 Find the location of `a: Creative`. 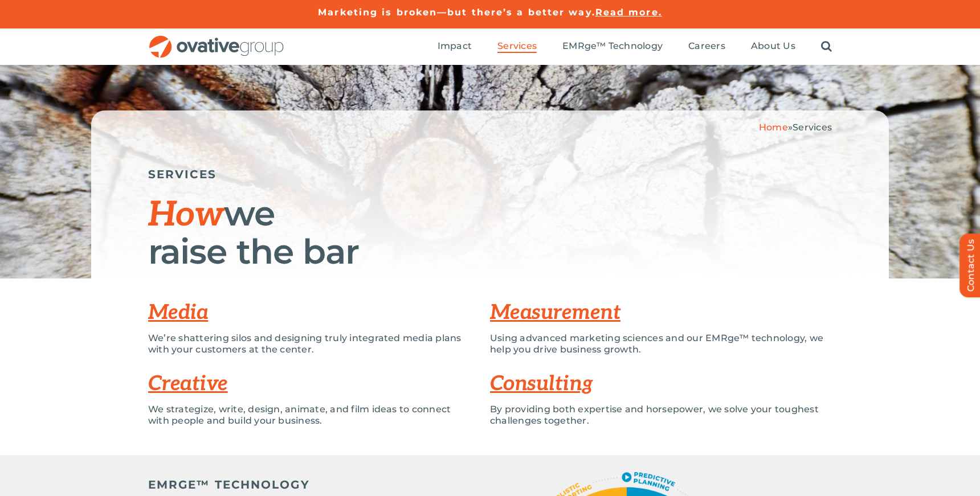

a: Creative is located at coordinates (188, 384).